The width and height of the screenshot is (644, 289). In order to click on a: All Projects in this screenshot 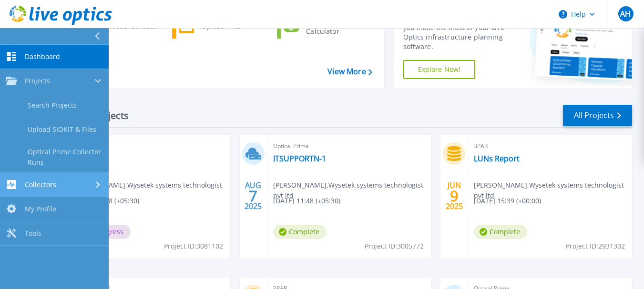, I will do `click(597, 115)`.